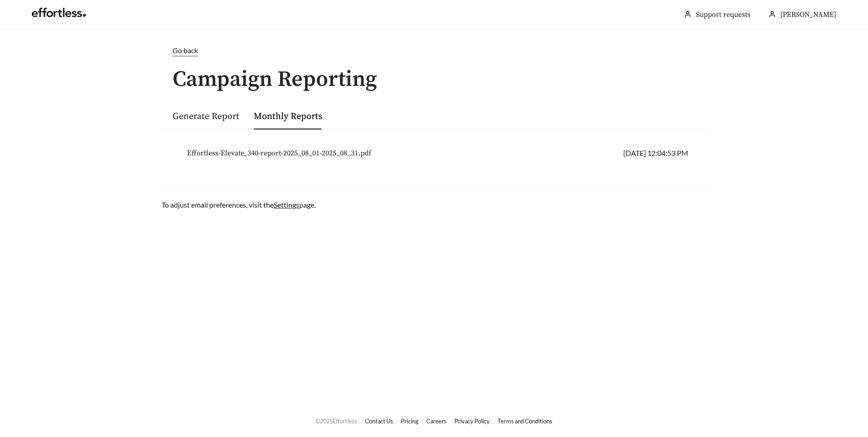 The height and width of the screenshot is (437, 868). Describe the element at coordinates (288, 117) in the screenshot. I see `a: Monthly Reports` at that location.